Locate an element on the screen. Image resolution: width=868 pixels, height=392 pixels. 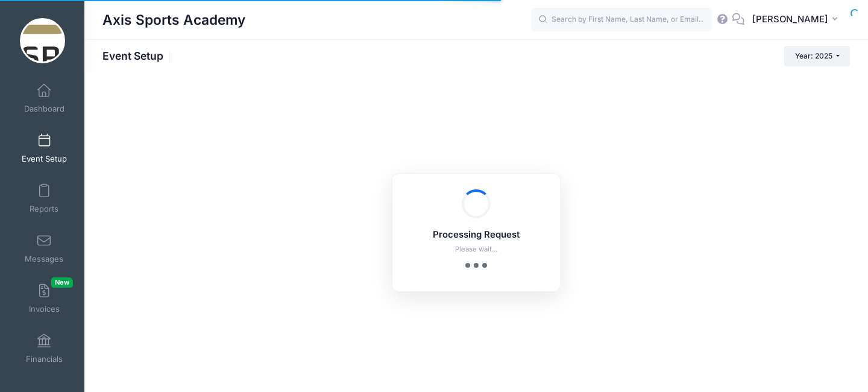
a: InvoicesNew is located at coordinates (44, 299).